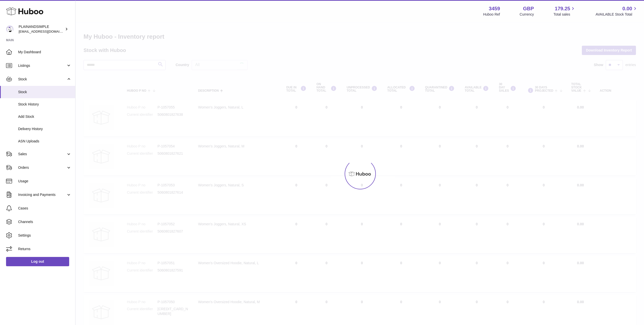 This screenshot has width=644, height=325. I want to click on span: Orders, so click(42, 168).